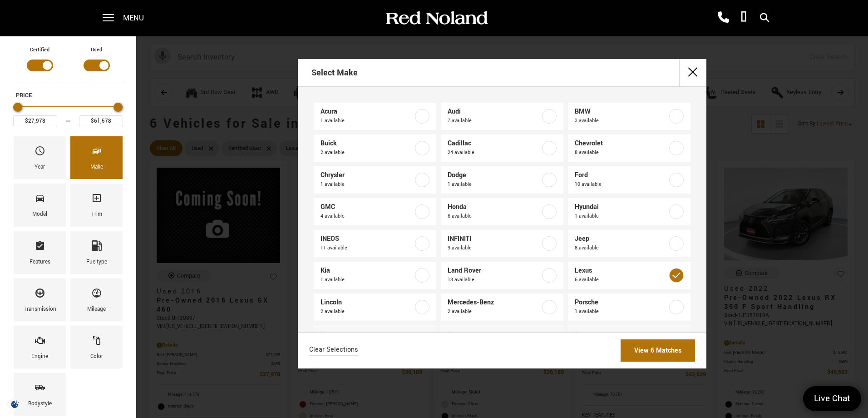 The image size is (868, 418). I want to click on div: Year, so click(40, 167).